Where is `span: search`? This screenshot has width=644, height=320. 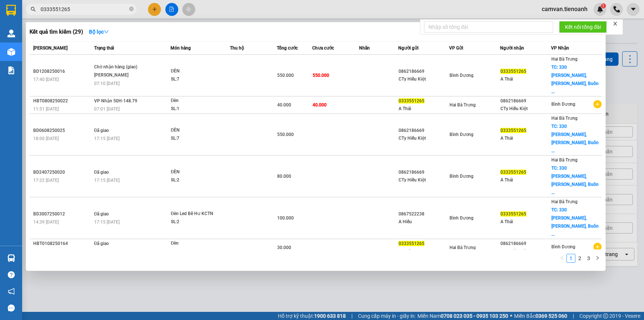 span: search is located at coordinates (33, 9).